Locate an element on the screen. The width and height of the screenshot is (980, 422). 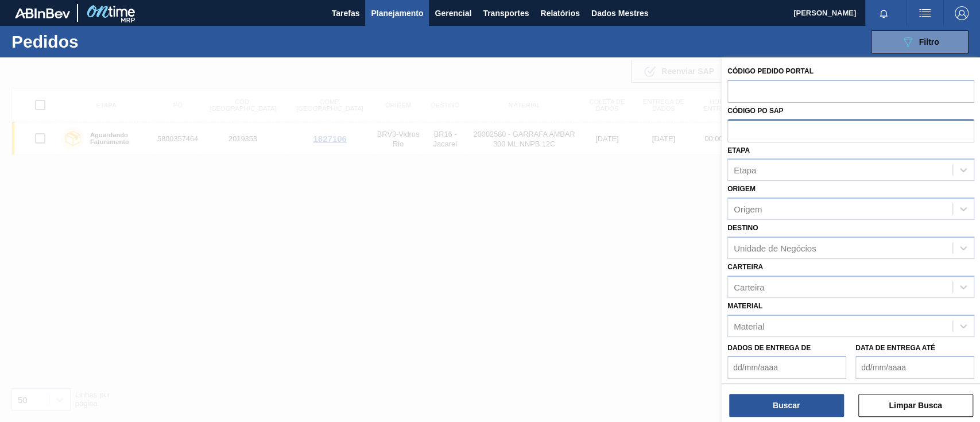
font: Dados Mestres is located at coordinates (620, 13).